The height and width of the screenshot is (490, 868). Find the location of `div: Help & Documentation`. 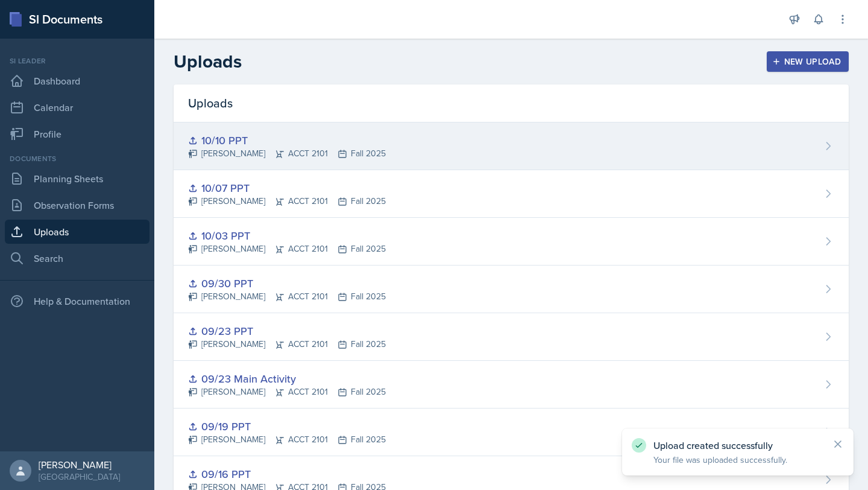

div: Help & Documentation is located at coordinates (77, 301).